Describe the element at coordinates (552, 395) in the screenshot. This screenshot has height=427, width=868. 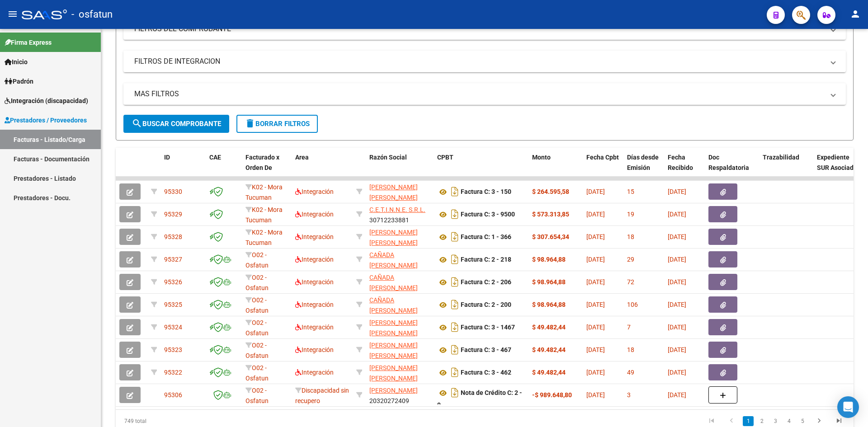
I see `strong: -$ 989.648,80` at that location.